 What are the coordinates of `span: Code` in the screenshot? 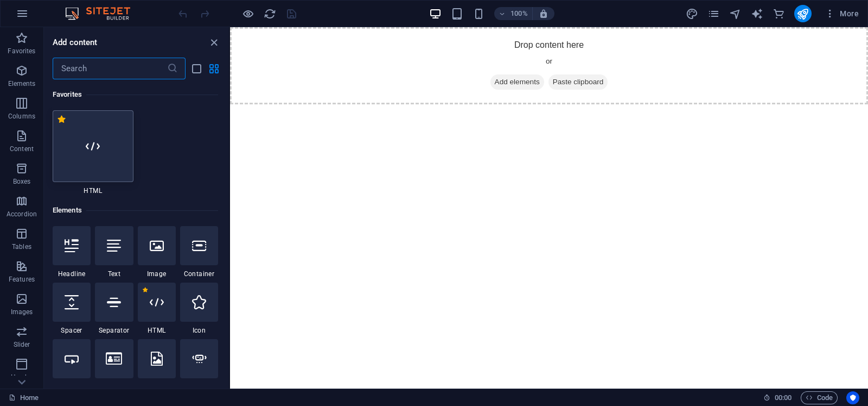 It's located at (820, 398).